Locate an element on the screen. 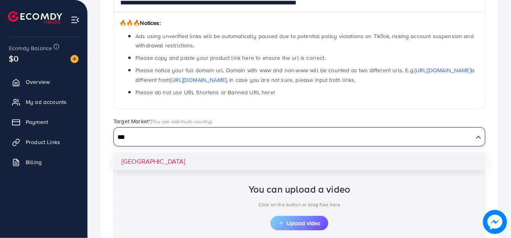 This screenshot has height=238, width=511. img: menu is located at coordinates (75, 20).